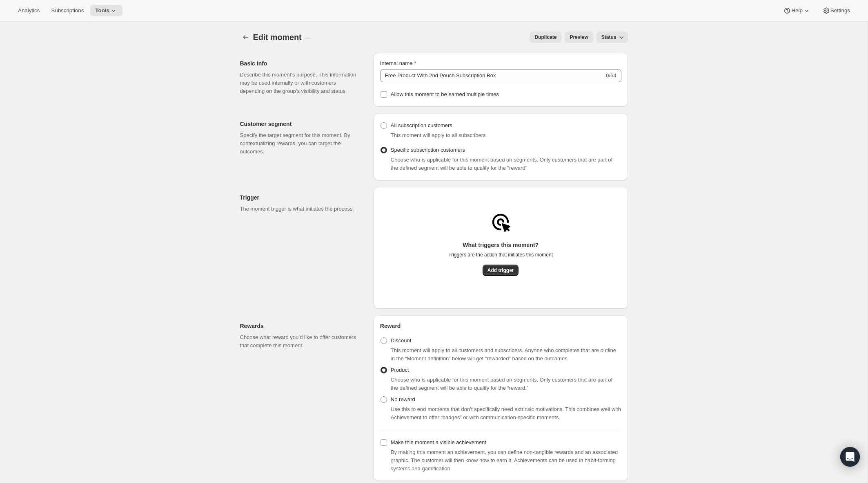 This screenshot has width=868, height=483. What do you see at coordinates (501, 255) in the screenshot?
I see `p: Triggers are the action that initiates this moment` at bounding box center [501, 255].